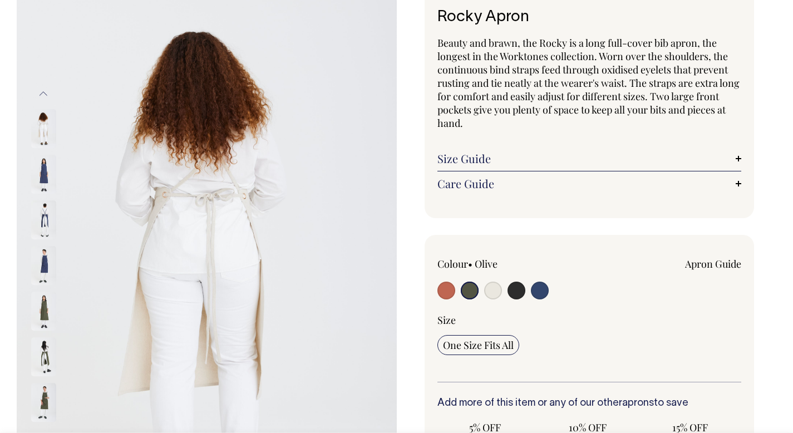 The image size is (793, 433). What do you see at coordinates (589, 403) in the screenshot?
I see `h6: Add more of this item or any of our other to save` at bounding box center [589, 403].